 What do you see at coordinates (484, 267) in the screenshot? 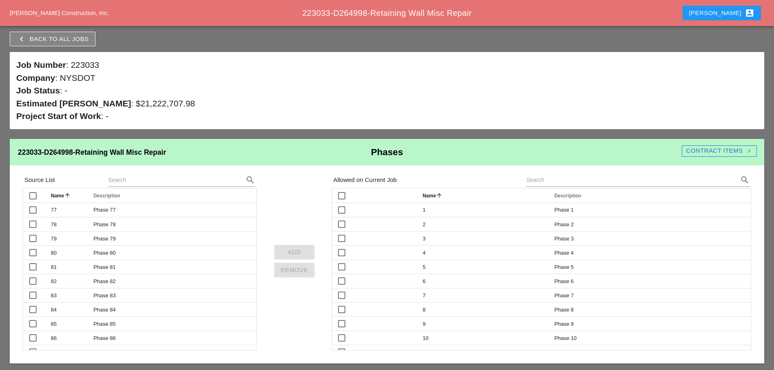
I see `td: 5` at bounding box center [484, 267].